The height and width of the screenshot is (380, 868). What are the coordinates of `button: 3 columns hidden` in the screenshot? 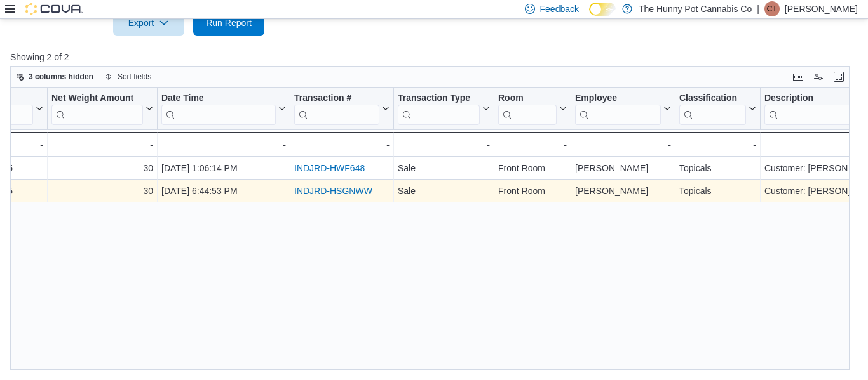 It's located at (54, 77).